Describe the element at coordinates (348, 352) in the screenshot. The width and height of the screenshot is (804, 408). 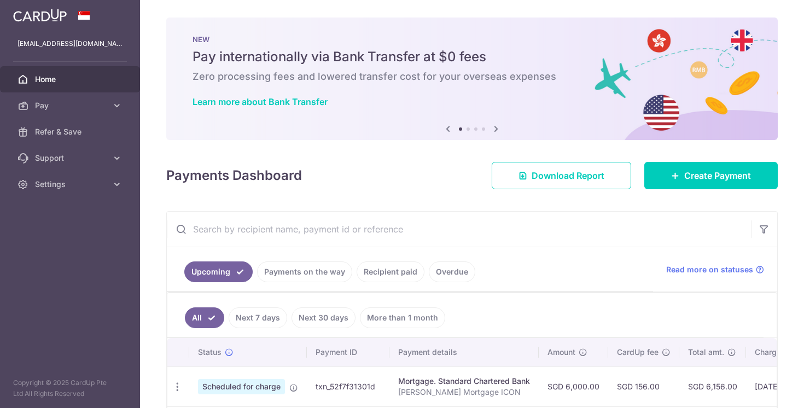
I see `th: Payment ID` at that location.